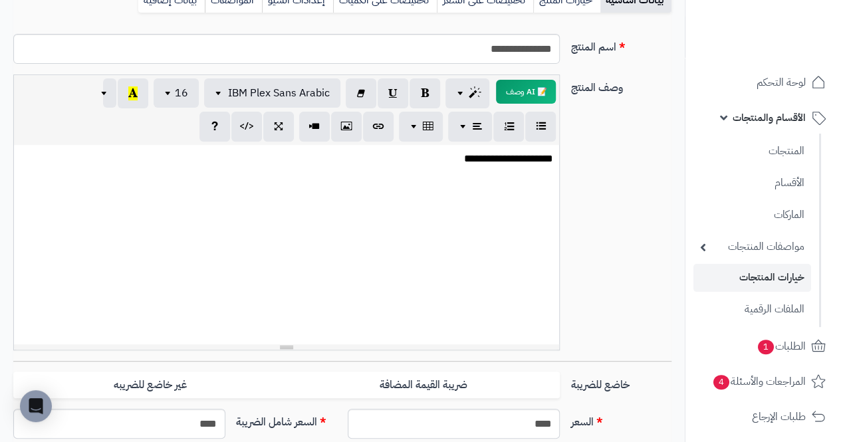  I want to click on span: 16, so click(182, 93).